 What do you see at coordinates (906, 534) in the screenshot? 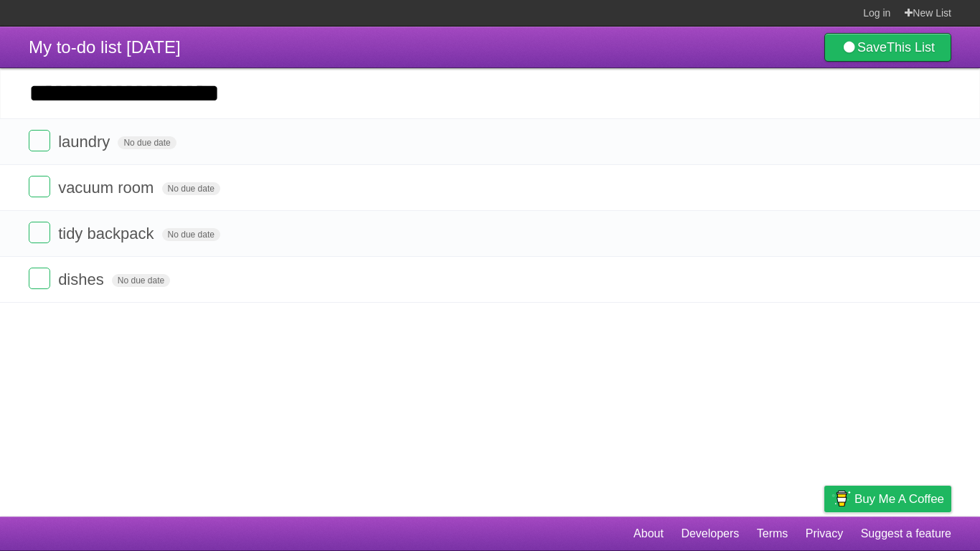
I see `a: Suggest a feature` at bounding box center [906, 534].